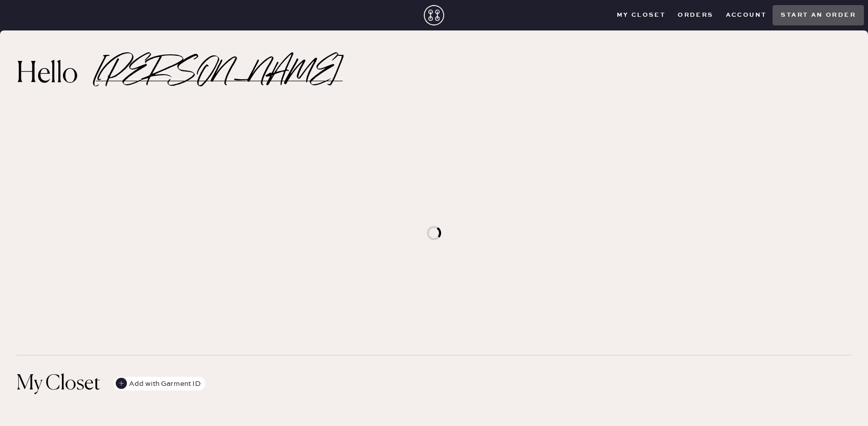 Image resolution: width=868 pixels, height=426 pixels. Describe the element at coordinates (641, 16) in the screenshot. I see `button: My Closet` at that location.